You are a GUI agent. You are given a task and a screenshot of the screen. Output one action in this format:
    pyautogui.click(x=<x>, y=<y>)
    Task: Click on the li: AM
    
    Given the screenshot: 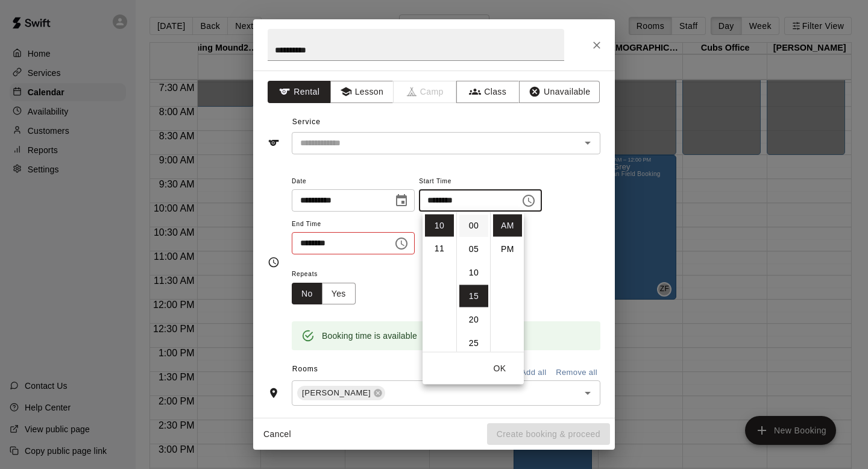 What is the action you would take?
    pyautogui.click(x=507, y=226)
    